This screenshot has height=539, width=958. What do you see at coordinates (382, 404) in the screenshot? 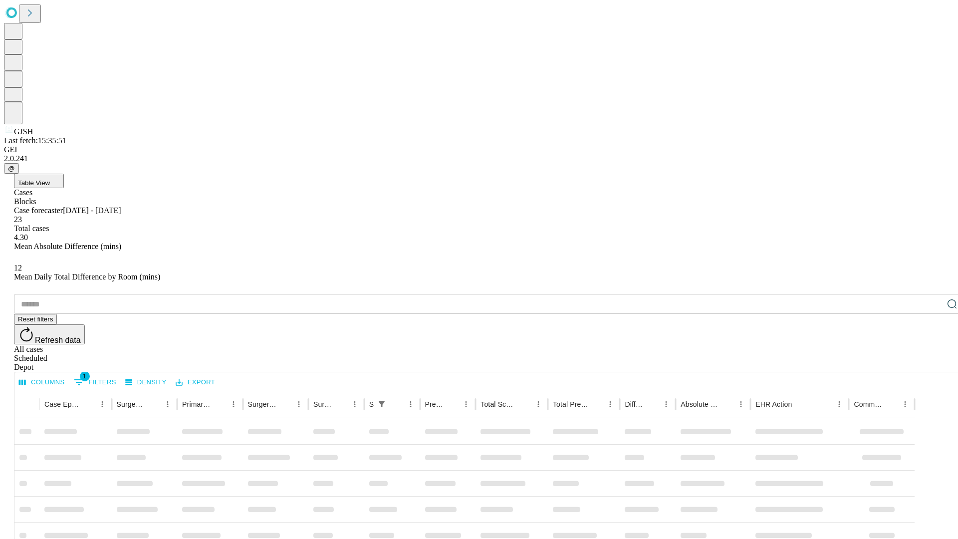
I see `div: 1 active filter` at bounding box center [382, 404].